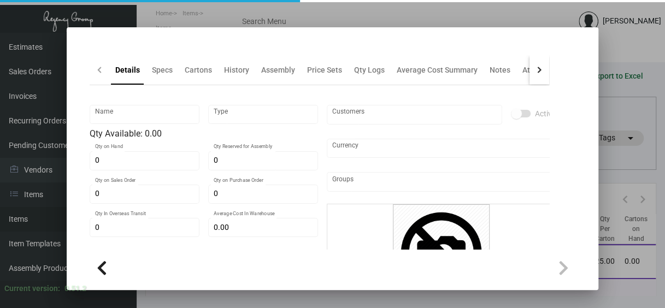 This screenshot has width=665, height=308. I want to click on div: Current version:, so click(32, 288).